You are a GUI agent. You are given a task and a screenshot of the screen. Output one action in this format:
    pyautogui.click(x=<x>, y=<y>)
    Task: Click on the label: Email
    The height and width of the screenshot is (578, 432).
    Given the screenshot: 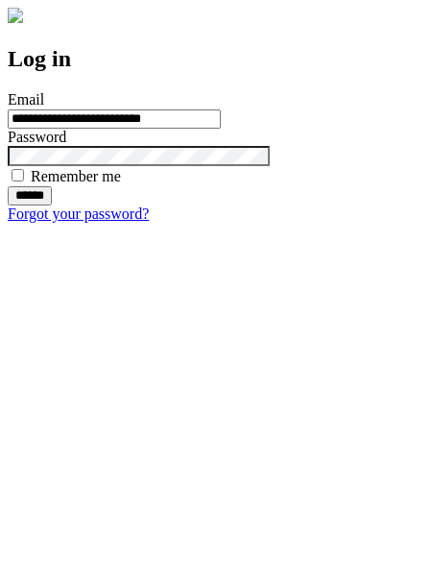 What is the action you would take?
    pyautogui.click(x=26, y=99)
    